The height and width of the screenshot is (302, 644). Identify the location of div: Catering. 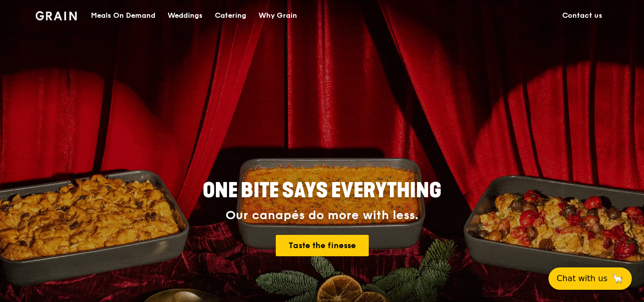
(231, 16).